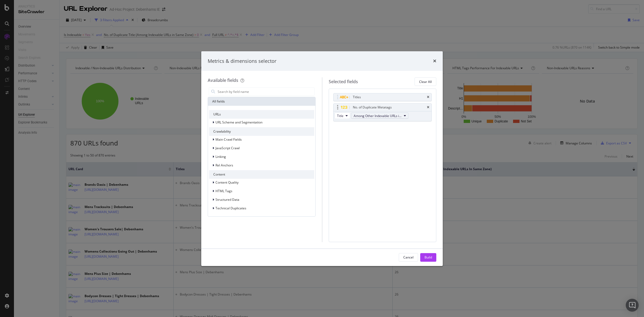  I want to click on button: Clear All, so click(426, 82).